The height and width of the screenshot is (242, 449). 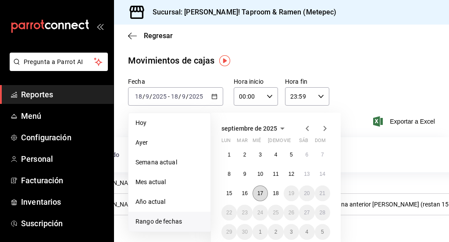 What do you see at coordinates (287, 142) in the screenshot?
I see `abbr: viernes` at bounding box center [287, 142].